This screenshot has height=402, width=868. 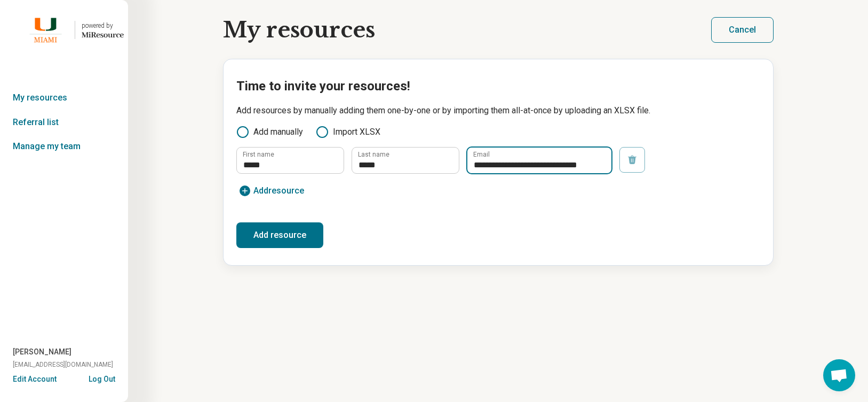 What do you see at coordinates (64, 30) in the screenshot?
I see `a: University of Miamipowered by` at bounding box center [64, 30].